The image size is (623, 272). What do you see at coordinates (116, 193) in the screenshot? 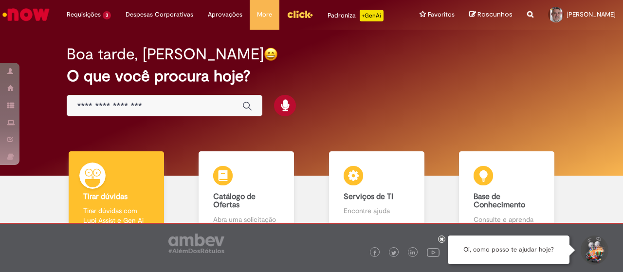
I see `a: Tirar dúvidas Tirar dúvidas com Lupi Assist e Gen Ai` at bounding box center [116, 193].